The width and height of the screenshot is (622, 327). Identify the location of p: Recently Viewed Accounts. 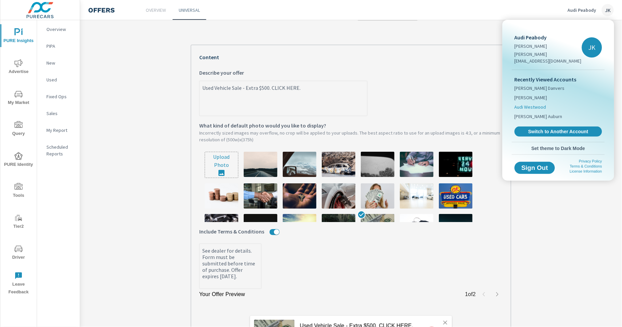
(559, 79).